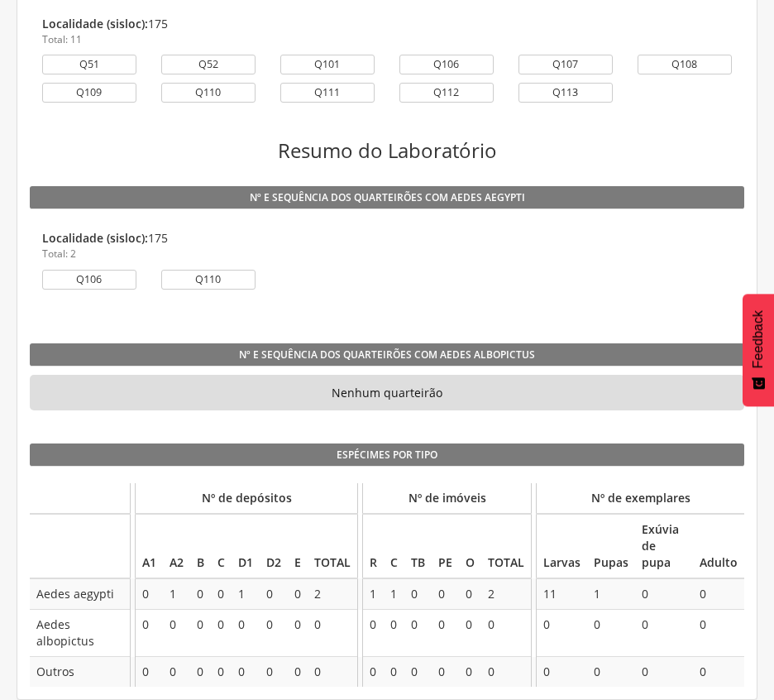  Describe the element at coordinates (387, 253) in the screenshot. I see `p: Total: 2` at that location.